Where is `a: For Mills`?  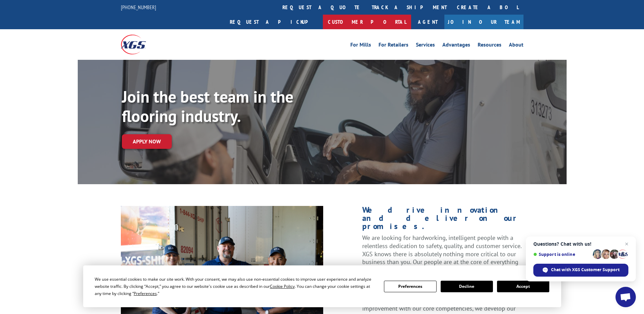 a: For Mills is located at coordinates (360, 46).